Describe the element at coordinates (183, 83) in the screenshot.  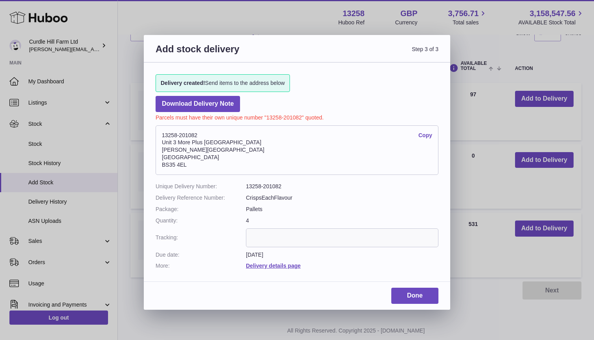
I see `strong: Delivery created!` at that location.